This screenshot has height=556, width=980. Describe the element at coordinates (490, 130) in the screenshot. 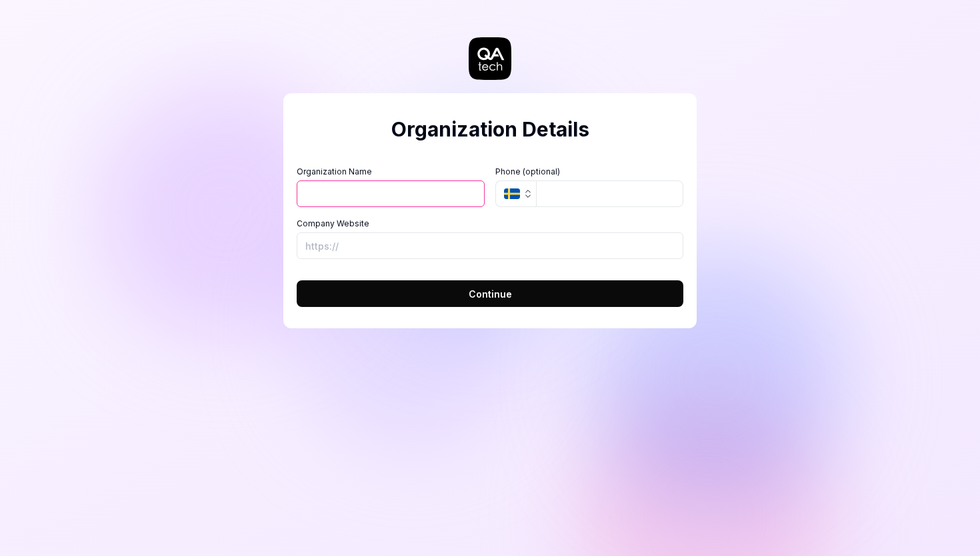

I see `h2: Organization Details` at that location.